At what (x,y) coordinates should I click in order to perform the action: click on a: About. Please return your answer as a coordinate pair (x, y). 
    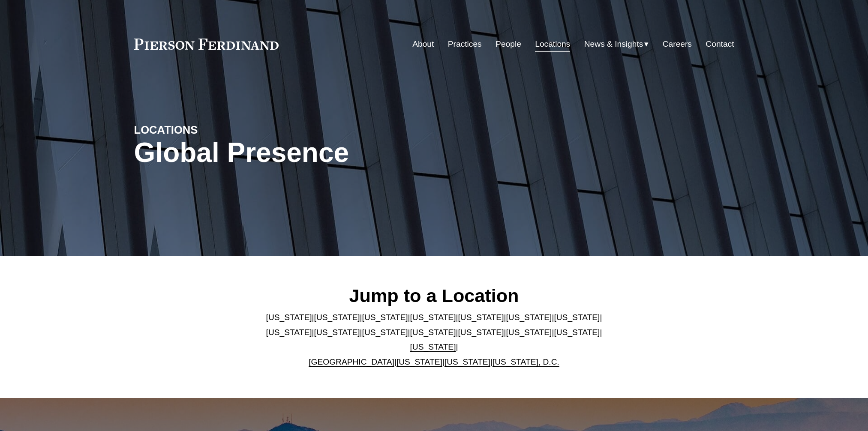
    Looking at the image, I should click on (423, 44).